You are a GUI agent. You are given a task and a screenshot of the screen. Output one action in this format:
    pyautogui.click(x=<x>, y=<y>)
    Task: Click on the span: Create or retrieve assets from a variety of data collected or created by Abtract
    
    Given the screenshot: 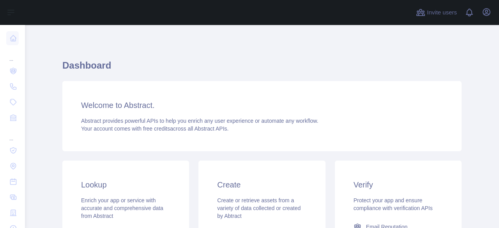 What is the action you would take?
    pyautogui.click(x=259, y=208)
    